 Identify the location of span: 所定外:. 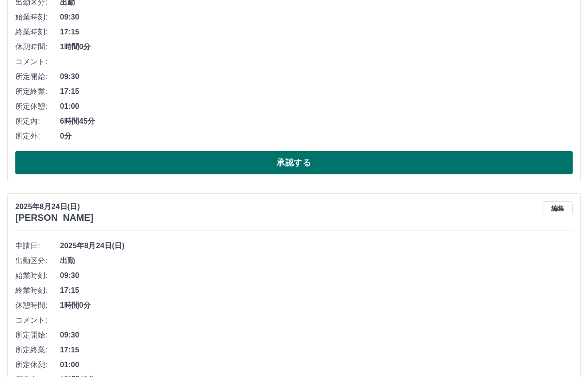
(38, 136).